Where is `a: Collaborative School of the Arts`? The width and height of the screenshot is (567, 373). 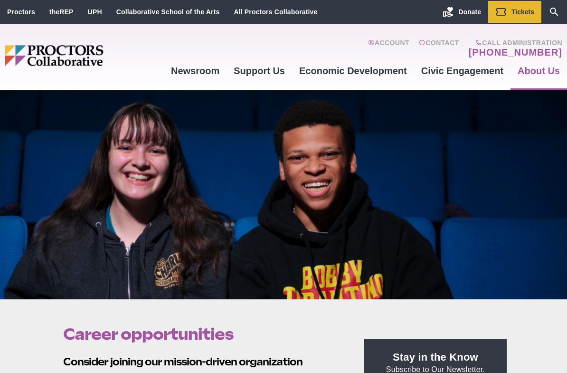
a: Collaborative School of the Arts is located at coordinates (168, 12).